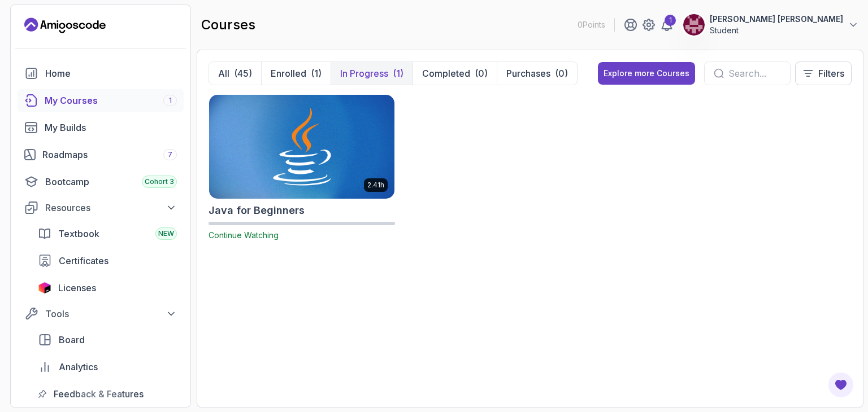 This screenshot has width=868, height=412. I want to click on span: Licenses, so click(77, 288).